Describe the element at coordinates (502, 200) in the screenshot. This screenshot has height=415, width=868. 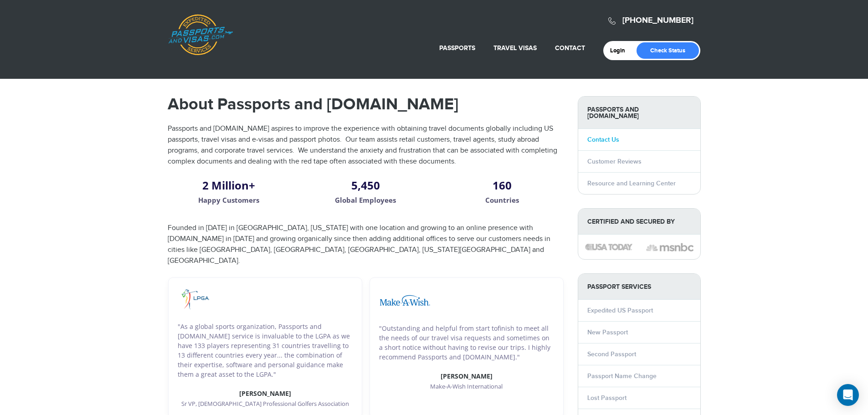
I see `p: Countries` at that location.